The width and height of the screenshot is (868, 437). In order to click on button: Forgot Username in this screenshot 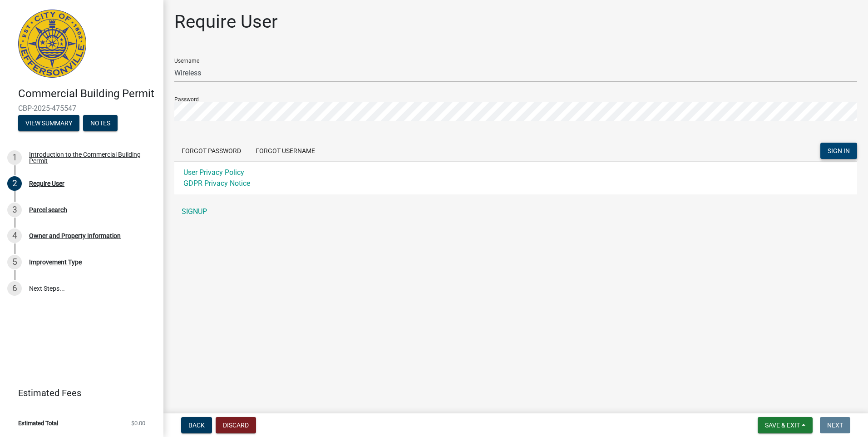, I will do `click(285, 151)`.